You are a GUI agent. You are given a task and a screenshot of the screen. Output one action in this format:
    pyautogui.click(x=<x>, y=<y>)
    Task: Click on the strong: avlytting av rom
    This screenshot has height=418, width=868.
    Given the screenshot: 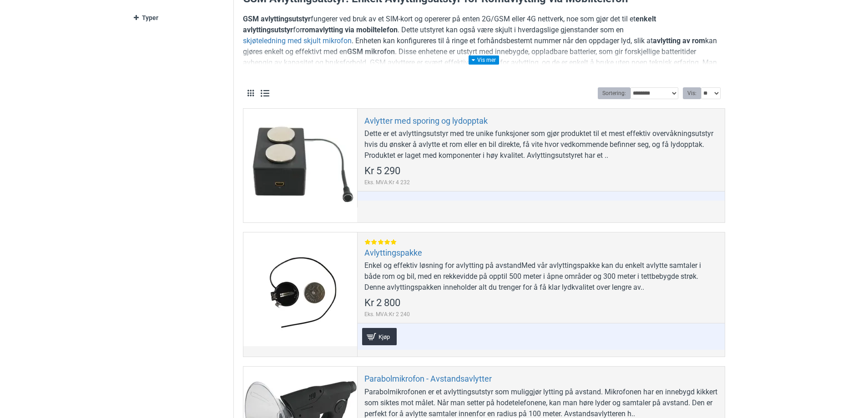 What is the action you would take?
    pyautogui.click(x=679, y=40)
    